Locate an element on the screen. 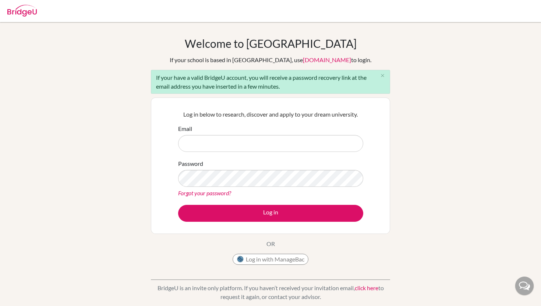 The image size is (541, 306). a: click here is located at coordinates (367, 288).